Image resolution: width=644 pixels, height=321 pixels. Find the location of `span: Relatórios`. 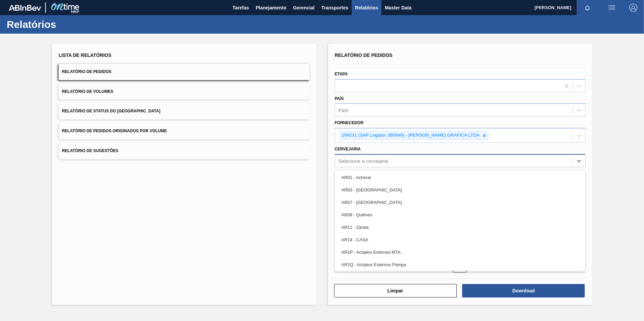

span: Relatórios is located at coordinates (366, 8).